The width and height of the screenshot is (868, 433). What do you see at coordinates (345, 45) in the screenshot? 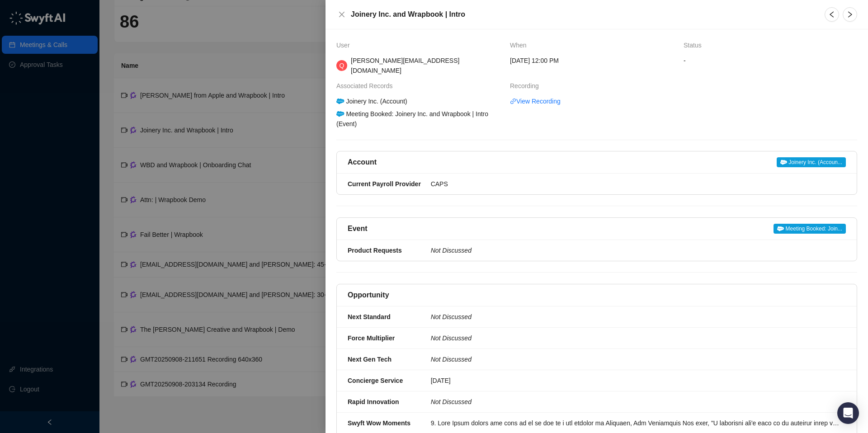
I see `span: User` at bounding box center [345, 45].